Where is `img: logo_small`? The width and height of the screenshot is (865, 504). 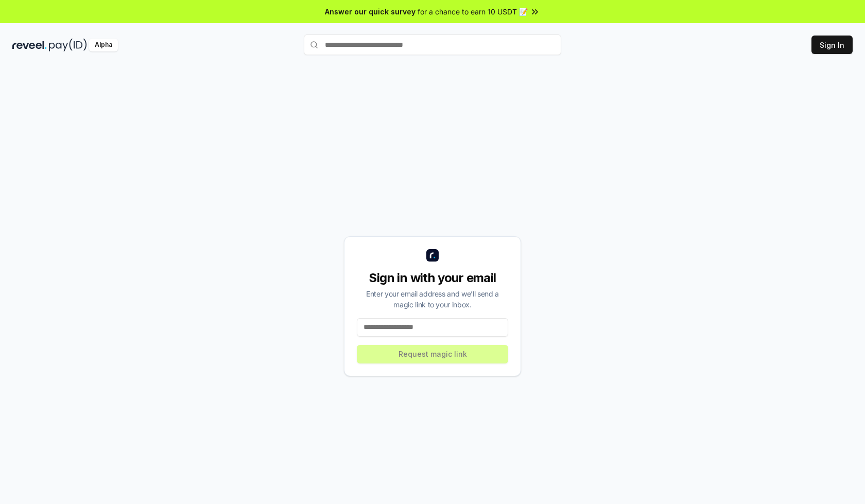 img: logo_small is located at coordinates (432, 256).